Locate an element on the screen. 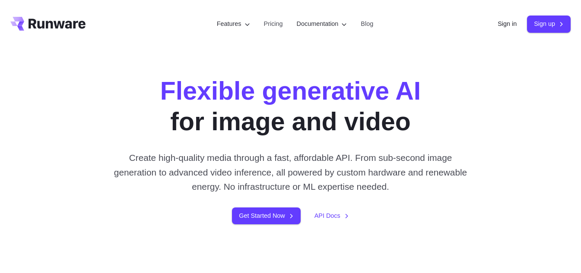  label: Features is located at coordinates (233, 24).